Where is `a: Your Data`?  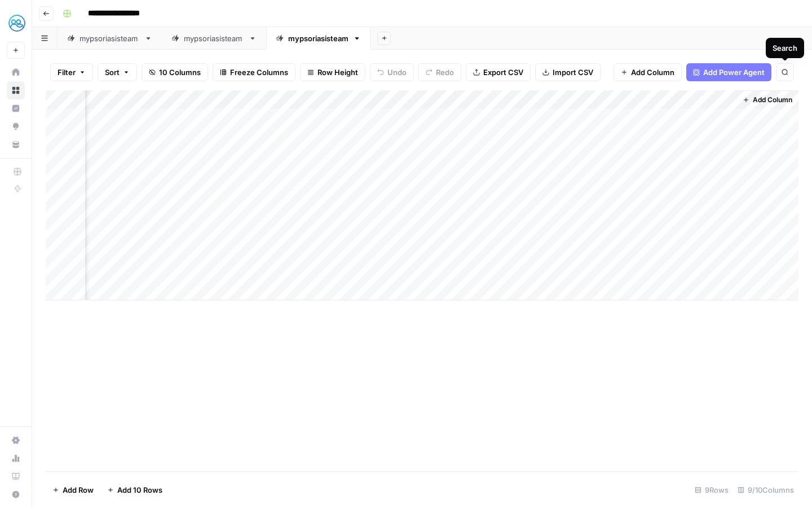 a: Your Data is located at coordinates (16, 144).